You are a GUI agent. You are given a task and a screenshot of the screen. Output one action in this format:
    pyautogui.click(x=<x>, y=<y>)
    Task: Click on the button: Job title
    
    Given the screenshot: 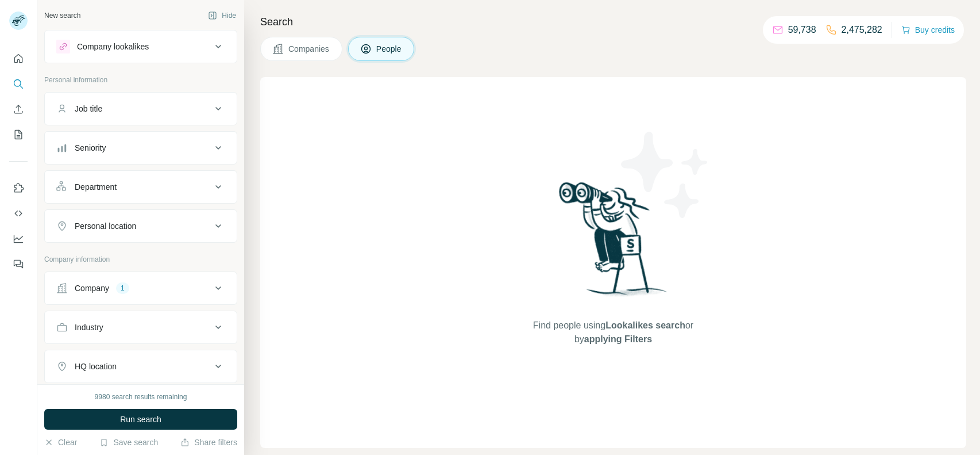 What is the action you would take?
    pyautogui.click(x=141, y=109)
    